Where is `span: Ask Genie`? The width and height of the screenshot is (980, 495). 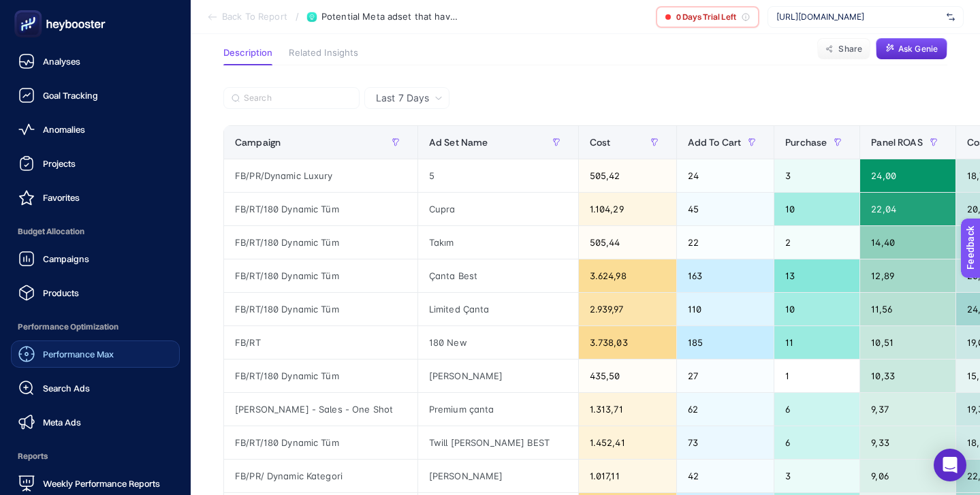
span: Ask Genie is located at coordinates (919, 50).